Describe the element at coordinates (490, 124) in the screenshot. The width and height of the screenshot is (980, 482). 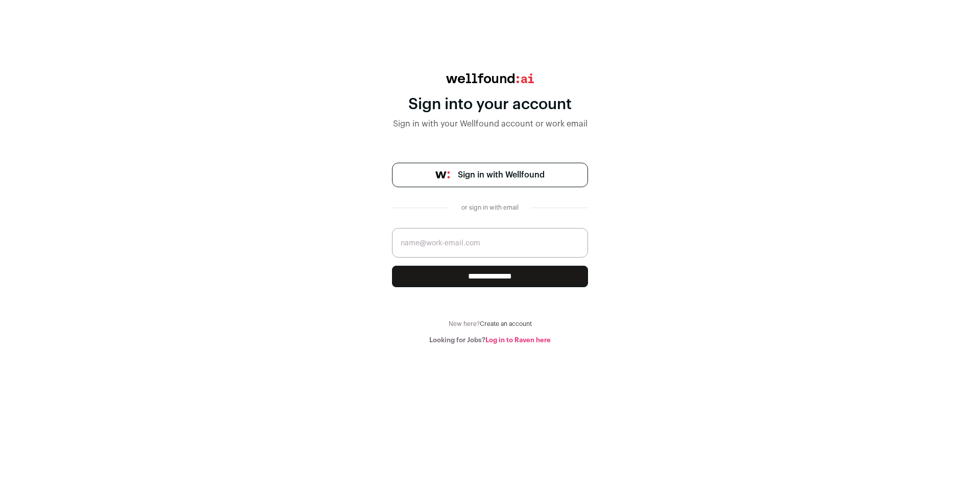
I see `div: Sign in with your Wellfound account or work email` at that location.